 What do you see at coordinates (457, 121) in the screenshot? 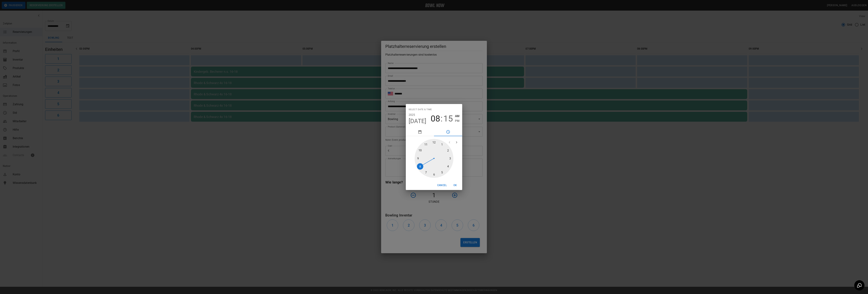
I see `span: PM` at bounding box center [457, 121].